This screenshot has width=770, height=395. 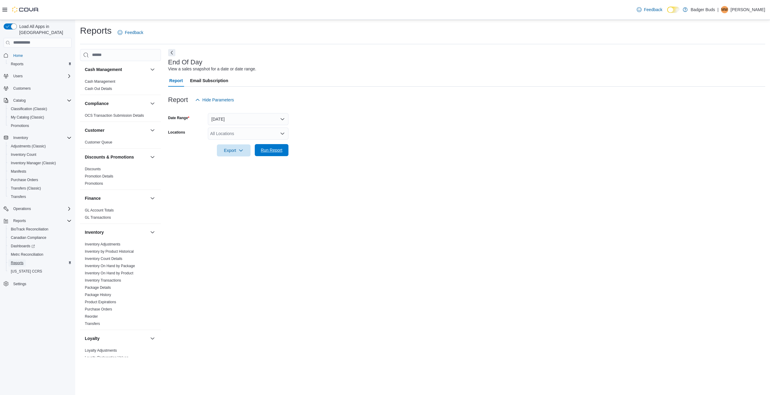 I want to click on h3: Cash Management, so click(x=103, y=69).